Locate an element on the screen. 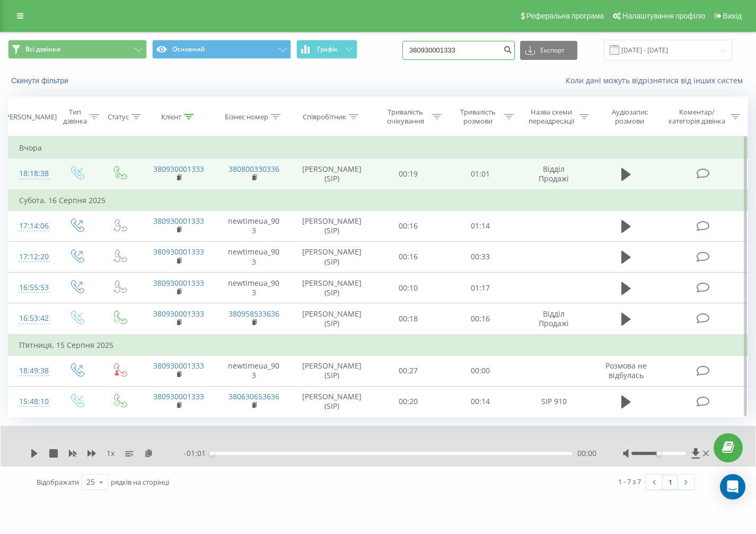 Image resolution: width=756 pixels, height=534 pixels. div: Співробітник is located at coordinates (325, 117).